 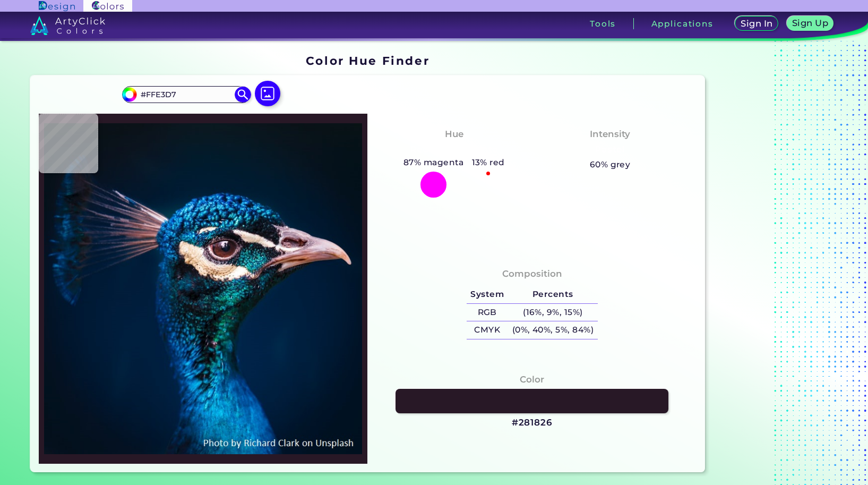 What do you see at coordinates (553, 330) in the screenshot?
I see `h5: (0%, 40%, 5%, 84%)` at bounding box center [553, 330].